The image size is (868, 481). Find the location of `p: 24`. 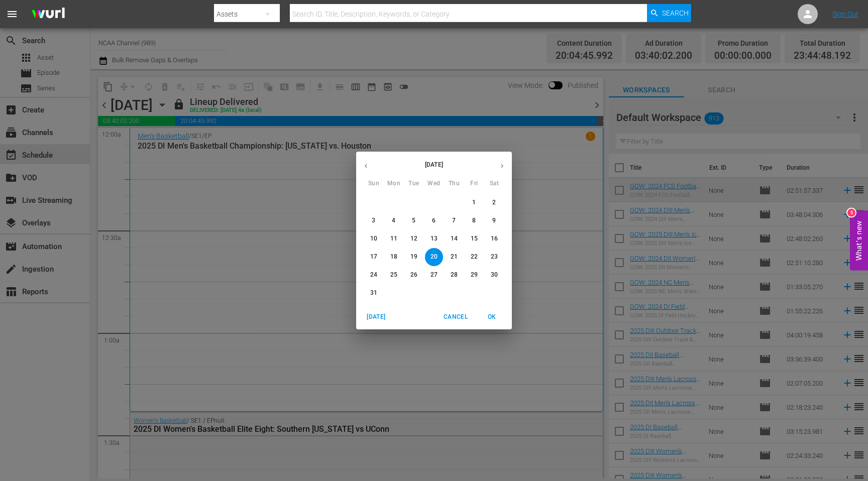

p: 24 is located at coordinates (374, 275).